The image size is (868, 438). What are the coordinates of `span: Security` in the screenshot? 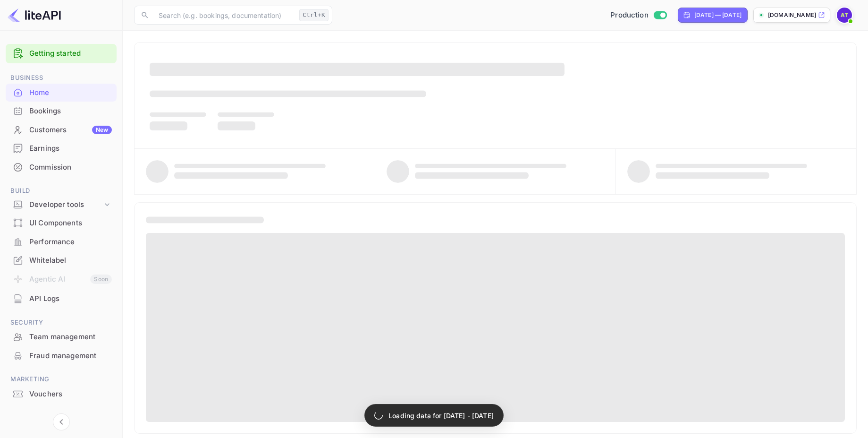 It's located at (61, 322).